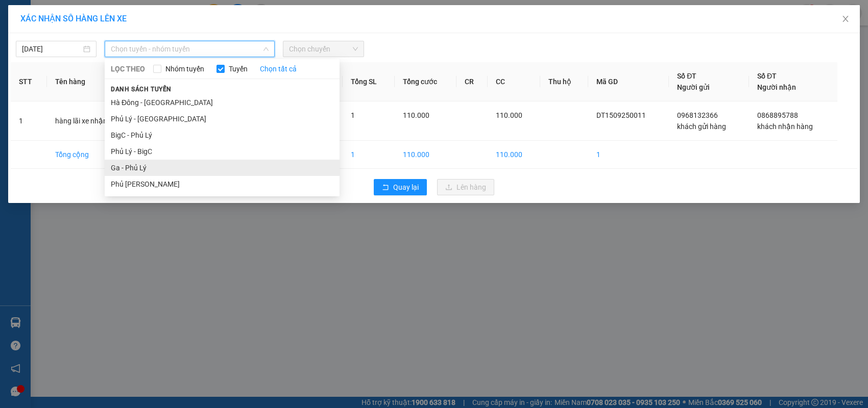 The width and height of the screenshot is (868, 408). Describe the element at coordinates (471, 82) in the screenshot. I see `th: CR` at that location.